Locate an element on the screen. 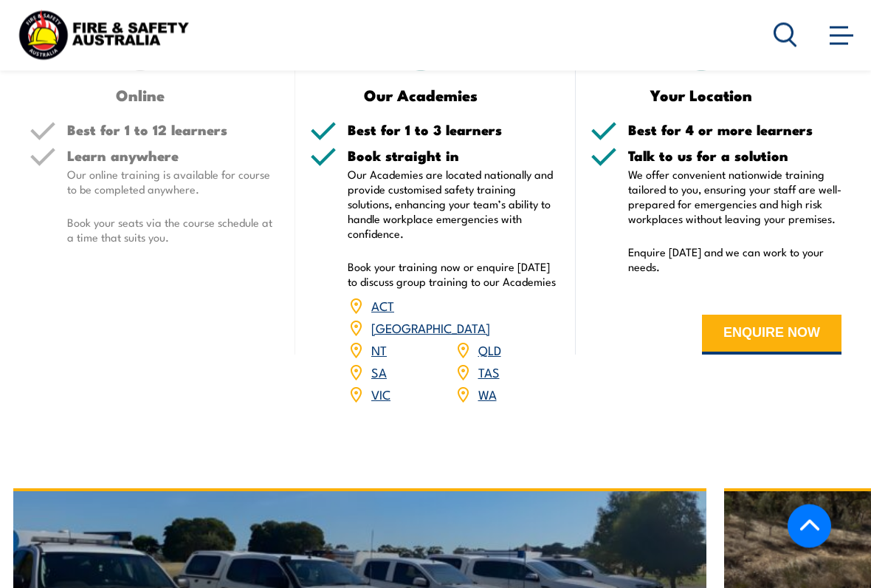  h3: Your Location is located at coordinates (701, 95).